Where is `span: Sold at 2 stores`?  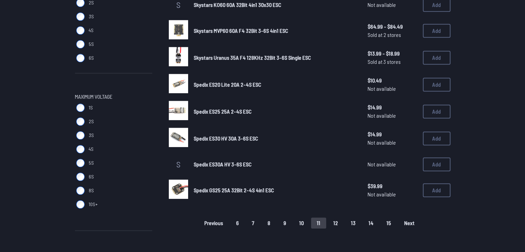 span: Sold at 2 stores is located at coordinates (392, 35).